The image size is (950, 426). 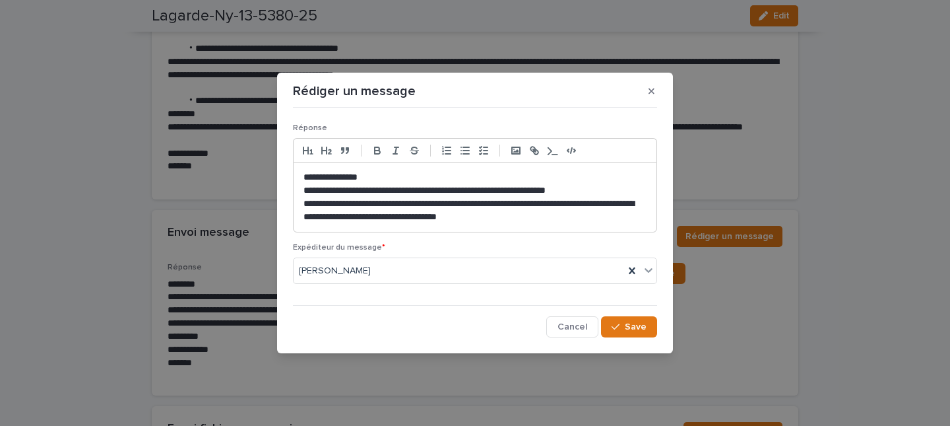 I want to click on button: Save, so click(x=629, y=327).